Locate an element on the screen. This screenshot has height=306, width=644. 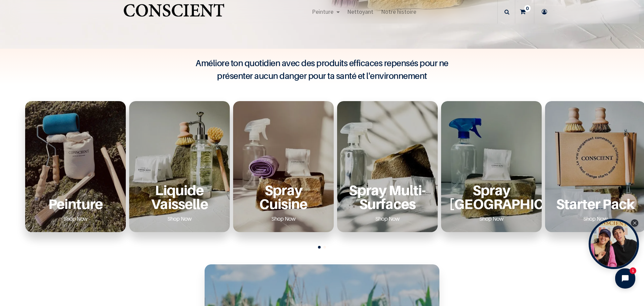
p: Liquide Vaisselle is located at coordinates (179, 197).